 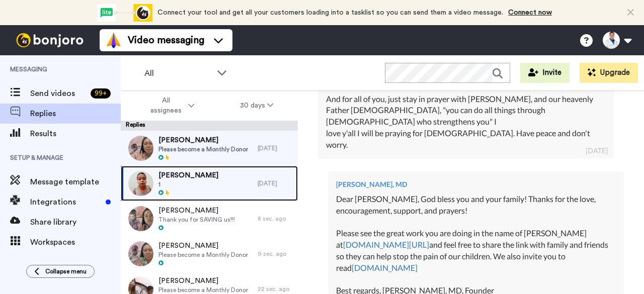 I want to click on button: 30 days, so click(x=257, y=106).